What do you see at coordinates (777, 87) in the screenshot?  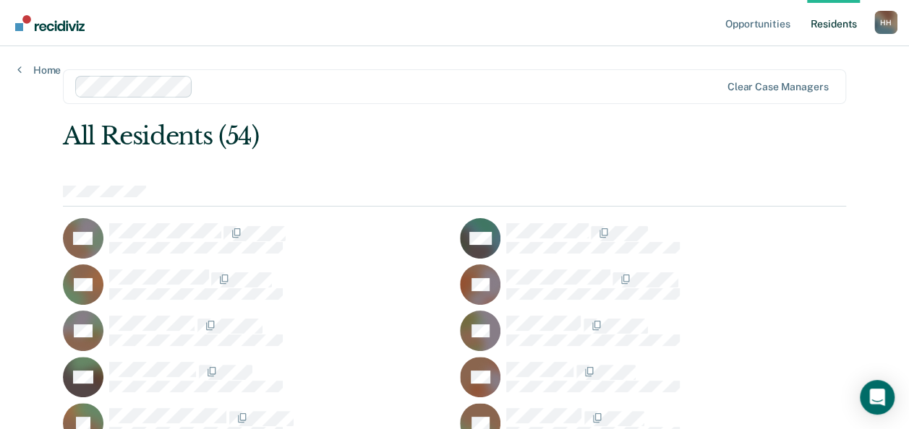 I see `div: Clear case managers` at bounding box center [777, 87].